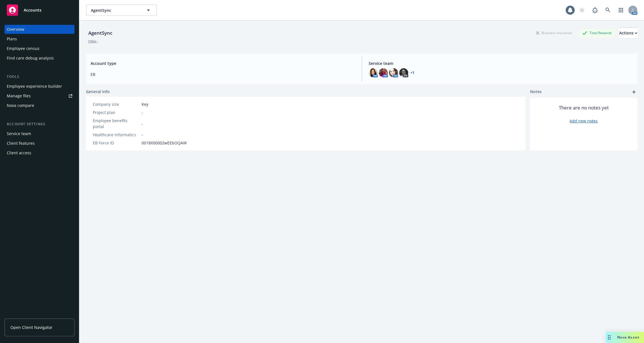  I want to click on a: +1, so click(413, 73).